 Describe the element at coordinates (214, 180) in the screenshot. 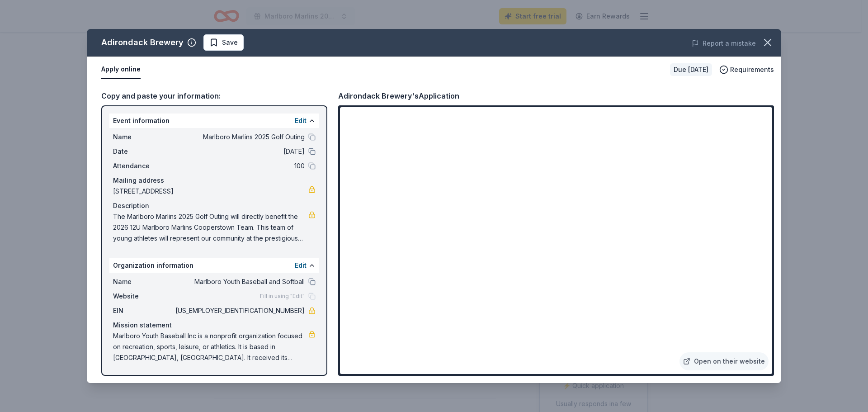

I see `div: Mailing address` at that location.